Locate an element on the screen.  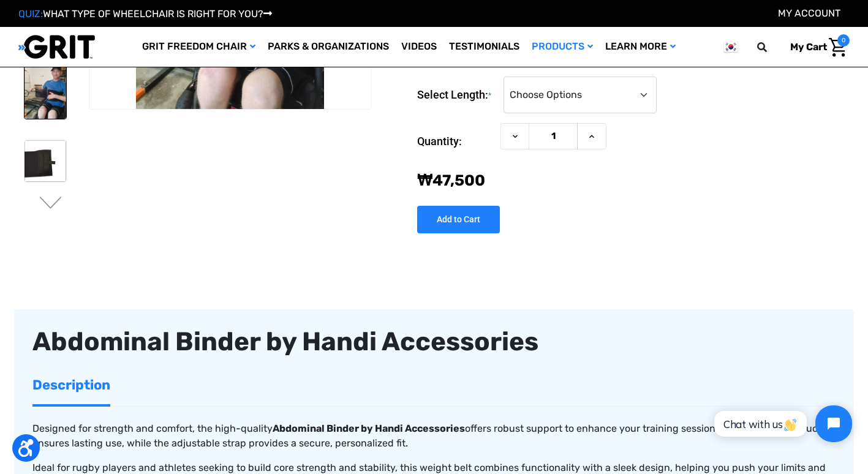
button: Open chat widget is located at coordinates (133, 29).